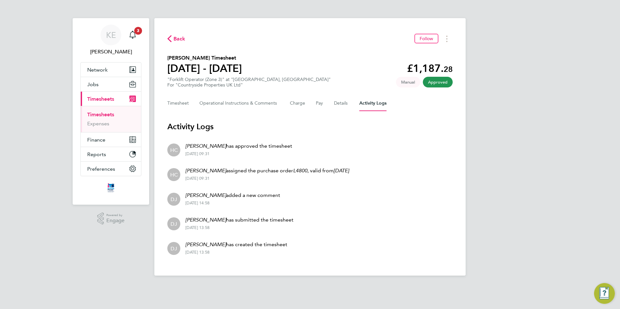 This screenshot has height=309, width=620. What do you see at coordinates (176, 39) in the screenshot?
I see `button: Back` at bounding box center [176, 39].